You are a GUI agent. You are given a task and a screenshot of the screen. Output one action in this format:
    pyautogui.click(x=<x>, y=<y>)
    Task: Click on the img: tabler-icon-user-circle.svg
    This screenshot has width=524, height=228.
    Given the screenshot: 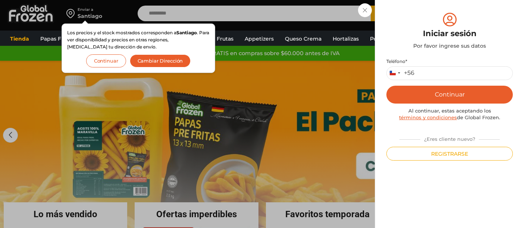 What is the action you would take?
    pyautogui.click(x=449, y=19)
    